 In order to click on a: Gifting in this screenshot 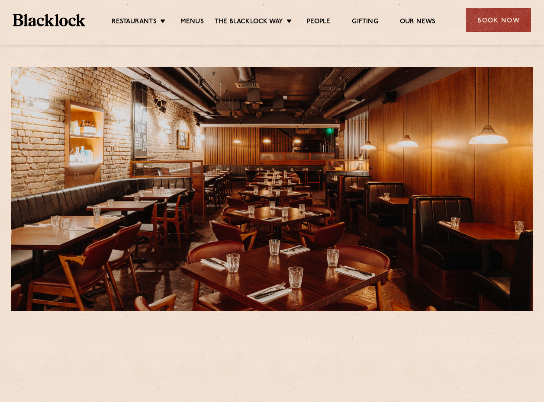, I will do `click(365, 22)`.